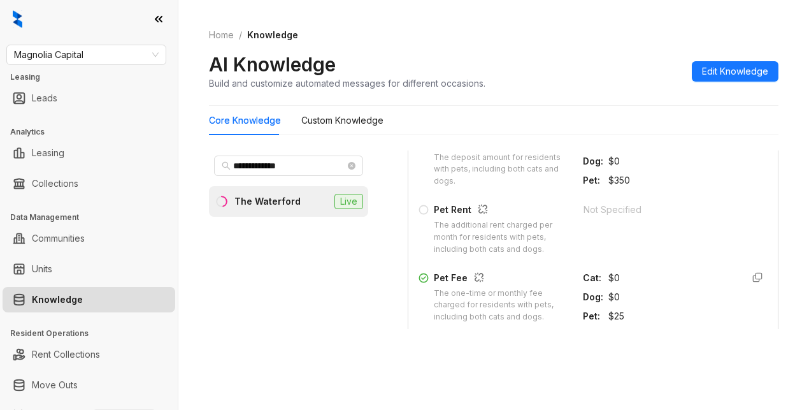  I want to click on div: Build and customize automated messages for different occasions., so click(347, 83).